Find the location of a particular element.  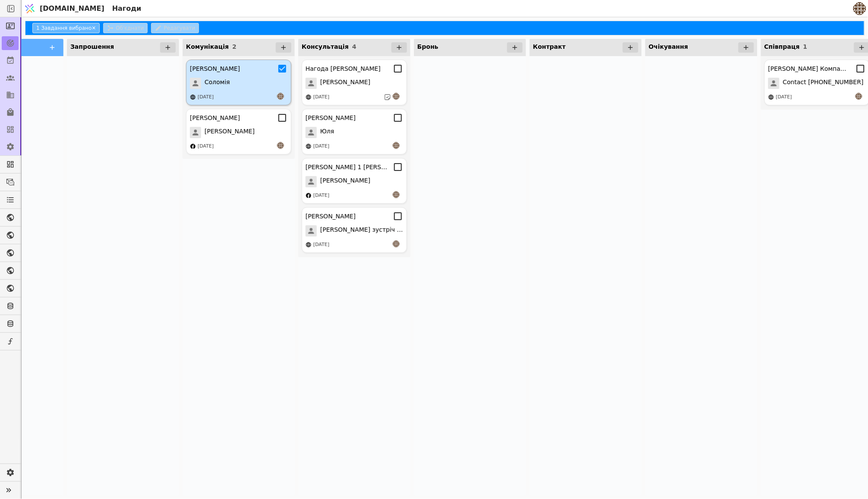

span: Запрошення is located at coordinates (92, 47).